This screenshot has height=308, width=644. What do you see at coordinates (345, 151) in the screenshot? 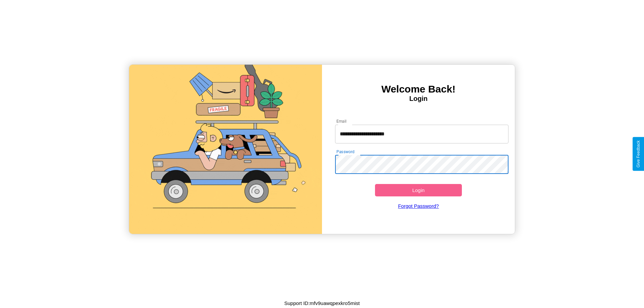
I see `label: Password` at bounding box center [345, 151].